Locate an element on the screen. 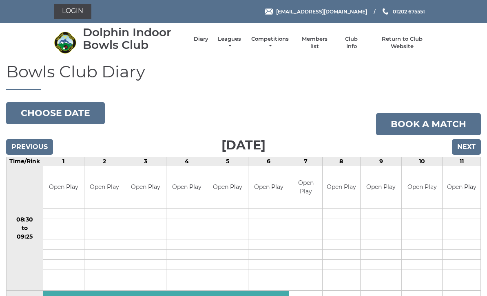 This screenshot has height=296, width=487. a: Book a match is located at coordinates (428, 124).